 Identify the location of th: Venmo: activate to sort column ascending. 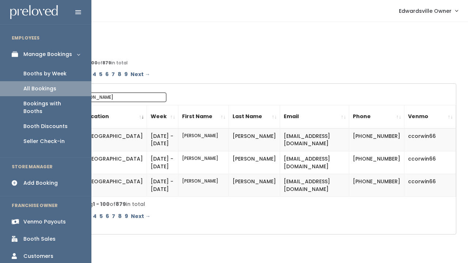
(430, 117).